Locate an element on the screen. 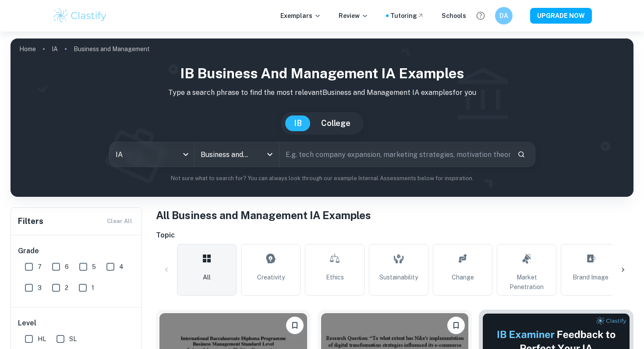  span: 5 is located at coordinates (93, 267).